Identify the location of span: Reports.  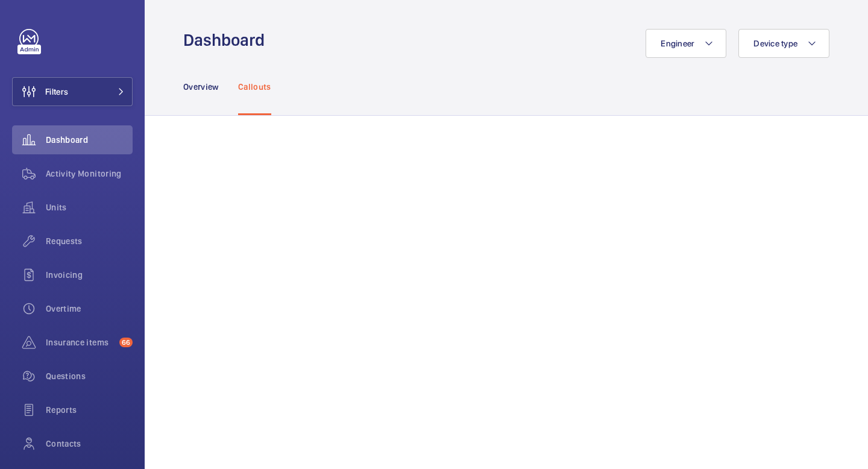
(89, 410).